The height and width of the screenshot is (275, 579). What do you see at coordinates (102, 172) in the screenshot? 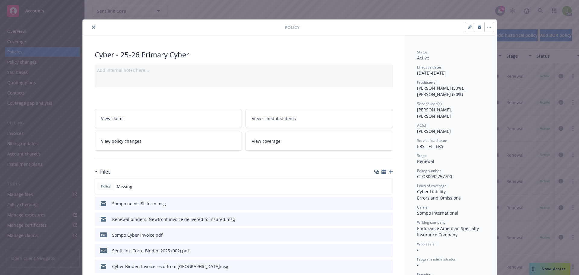
I see `div: Files` at bounding box center [102, 172].